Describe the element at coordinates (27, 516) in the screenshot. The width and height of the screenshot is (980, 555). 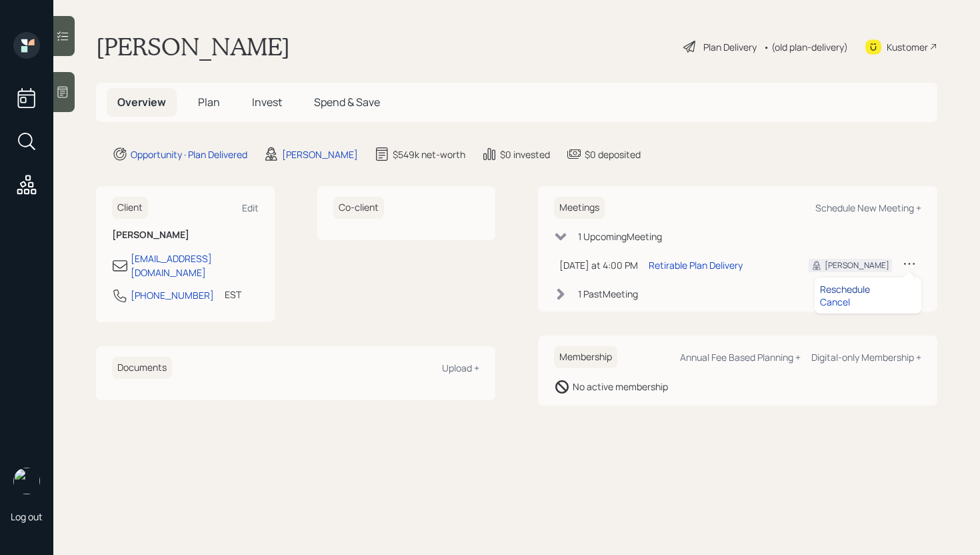
I see `div: Log out` at that location.